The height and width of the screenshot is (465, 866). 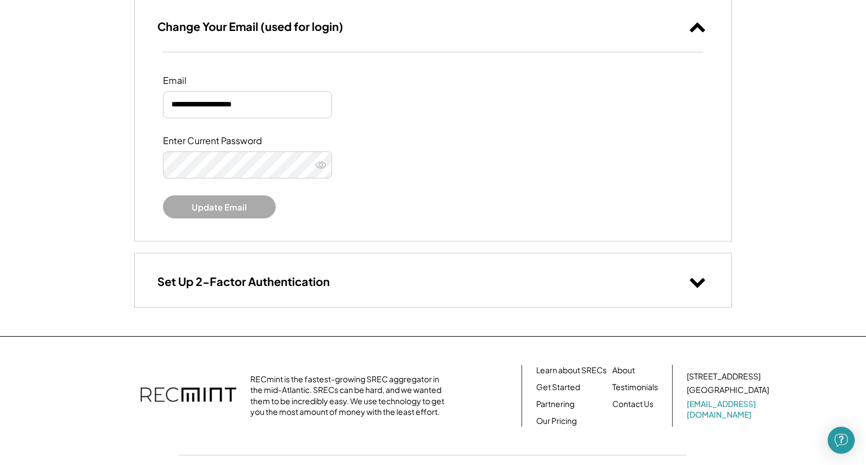 What do you see at coordinates (623, 371) in the screenshot?
I see `a: About` at bounding box center [623, 371].